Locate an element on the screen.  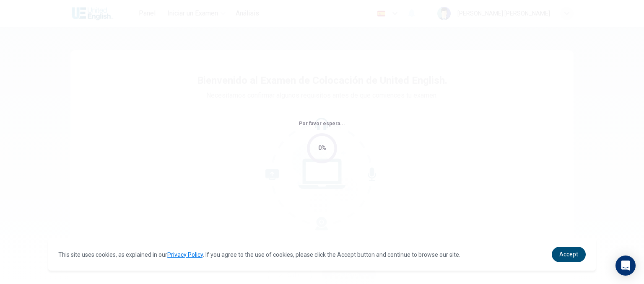
span: Accept is located at coordinates (569, 254).